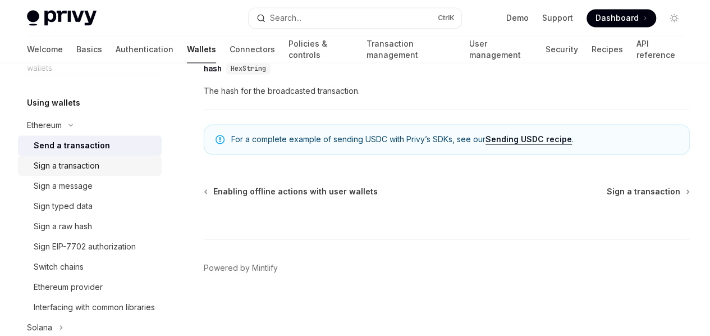  I want to click on span: Dashboard, so click(617, 18).